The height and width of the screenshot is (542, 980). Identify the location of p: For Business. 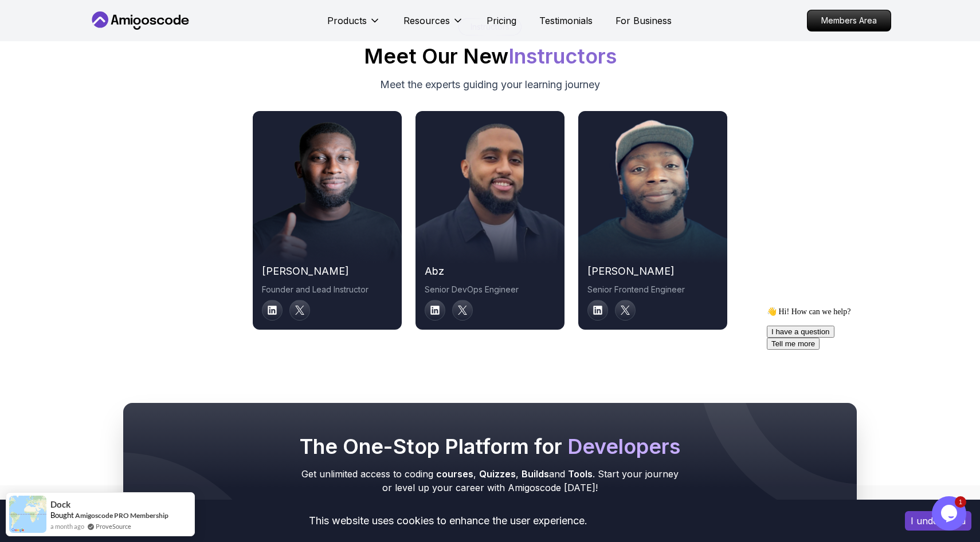
(644, 21).